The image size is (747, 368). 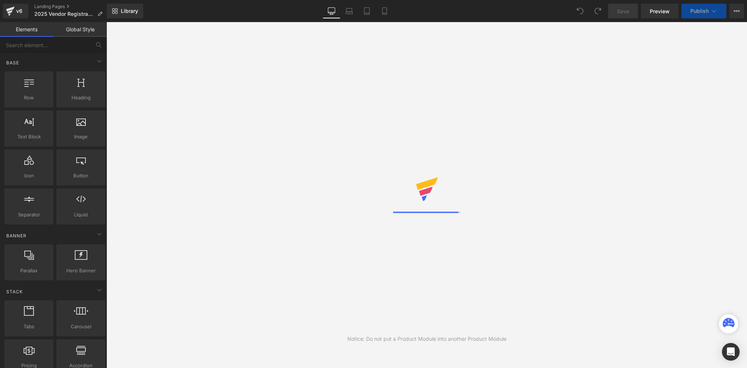 What do you see at coordinates (737, 11) in the screenshot?
I see `button: More` at bounding box center [737, 11].